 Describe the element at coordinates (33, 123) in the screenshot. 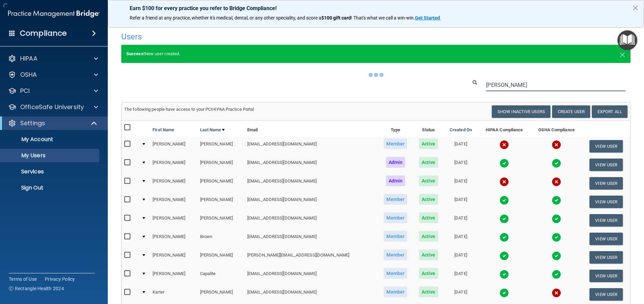

I see `p: Settings` at that location.